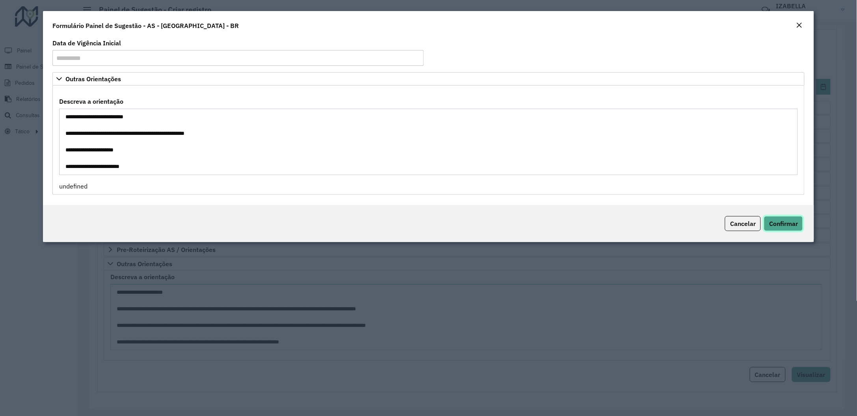 This screenshot has height=416, width=857. I want to click on div: Outras Orientações, so click(428, 140).